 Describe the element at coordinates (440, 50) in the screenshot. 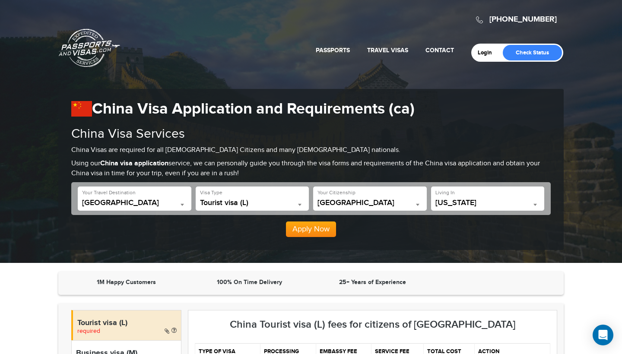

I see `a: Contact` at that location.